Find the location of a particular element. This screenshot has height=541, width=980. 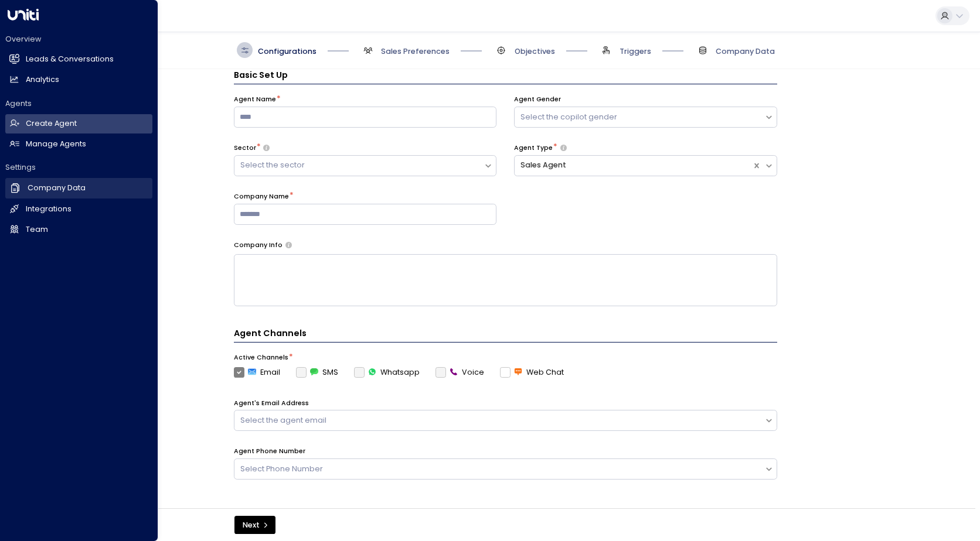

h2: Leads & Conversations is located at coordinates (70, 59).